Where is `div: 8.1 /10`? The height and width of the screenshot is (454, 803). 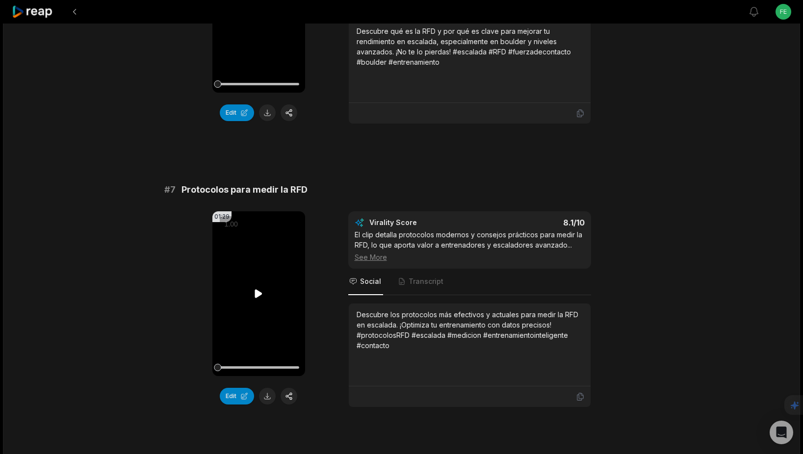
div: 8.1 /10 is located at coordinates (532, 223).